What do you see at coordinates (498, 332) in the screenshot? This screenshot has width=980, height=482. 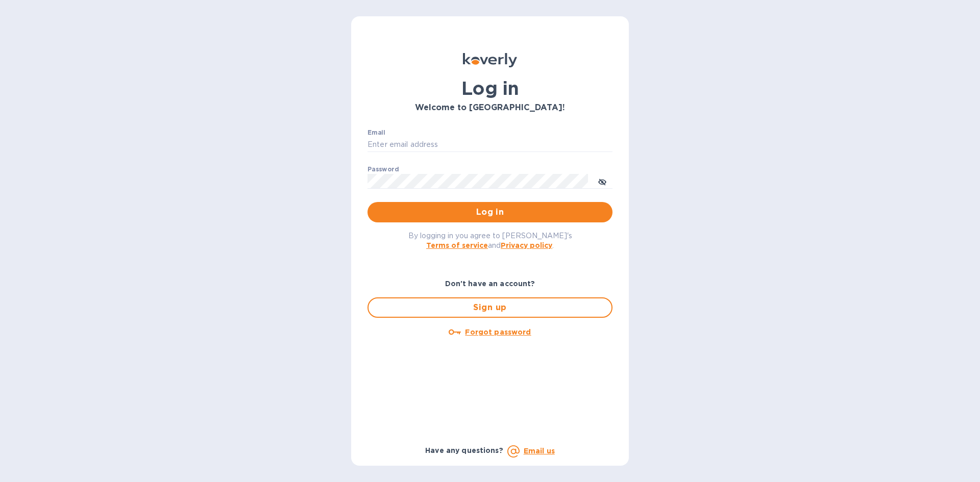 I see `u: Forgot password` at bounding box center [498, 332].